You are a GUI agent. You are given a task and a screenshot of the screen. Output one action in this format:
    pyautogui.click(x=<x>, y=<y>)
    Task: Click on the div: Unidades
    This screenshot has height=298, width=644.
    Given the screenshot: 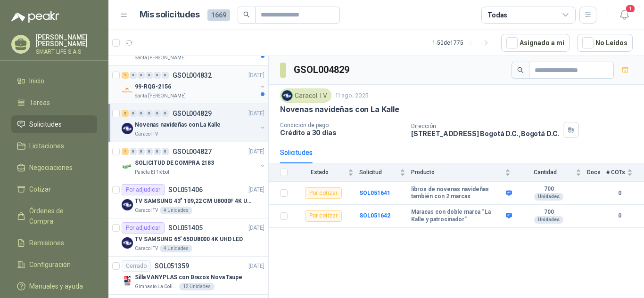 What is the action you would take?
    pyautogui.click(x=549, y=220)
    